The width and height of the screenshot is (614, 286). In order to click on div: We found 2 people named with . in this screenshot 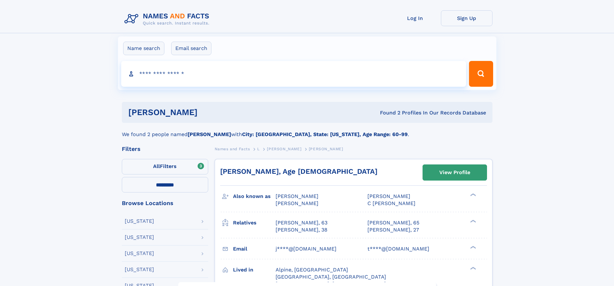, I will do `click(307, 131)`.